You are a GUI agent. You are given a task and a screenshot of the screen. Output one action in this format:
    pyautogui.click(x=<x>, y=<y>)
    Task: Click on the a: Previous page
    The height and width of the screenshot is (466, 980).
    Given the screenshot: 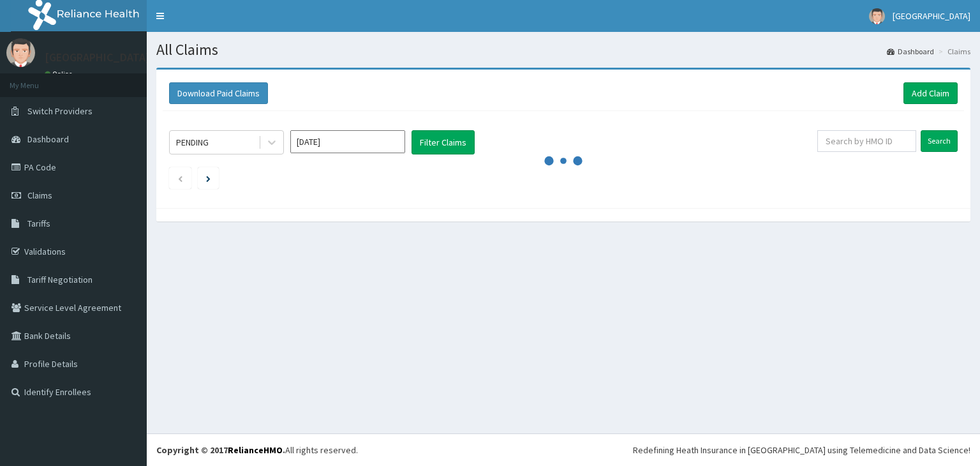 What is the action you would take?
    pyautogui.click(x=180, y=178)
    